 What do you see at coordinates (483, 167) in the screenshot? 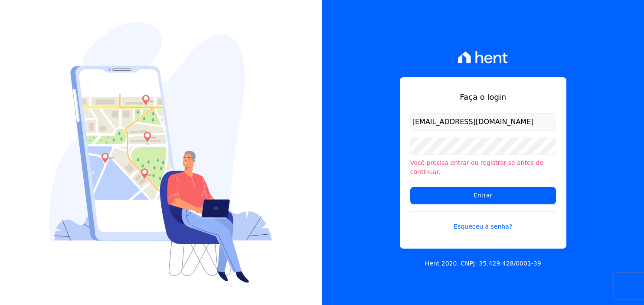
I see `li: Você precisa entrar ou registrar-se antes de continuar.` at bounding box center [483, 167].